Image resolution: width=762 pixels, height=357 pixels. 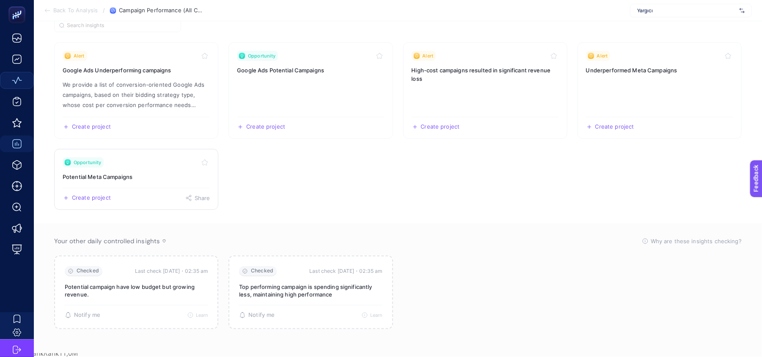 What do you see at coordinates (75, 11) in the screenshot?
I see `span: Back To Analysis` at bounding box center [75, 11].